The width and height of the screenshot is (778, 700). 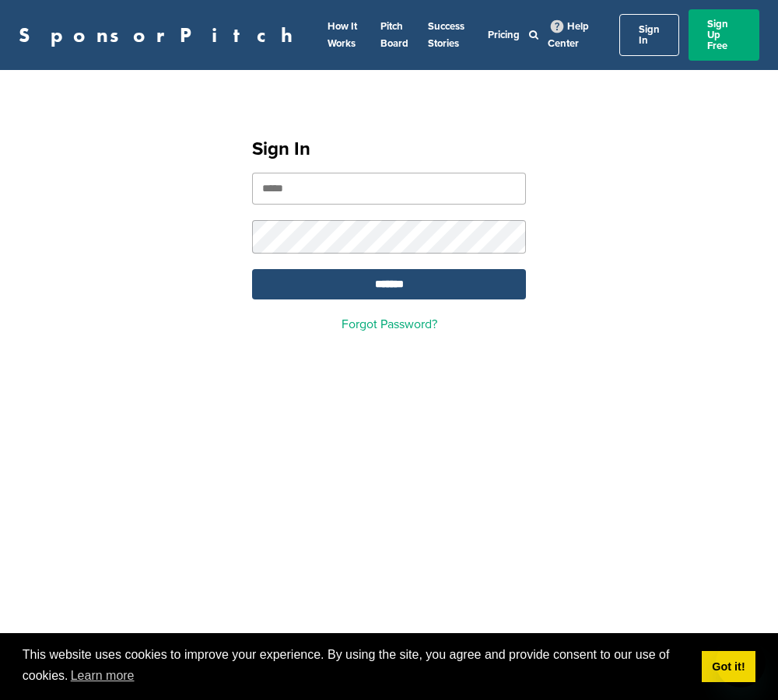 What do you see at coordinates (389, 150) in the screenshot?
I see `h1: Sign In` at bounding box center [389, 150].